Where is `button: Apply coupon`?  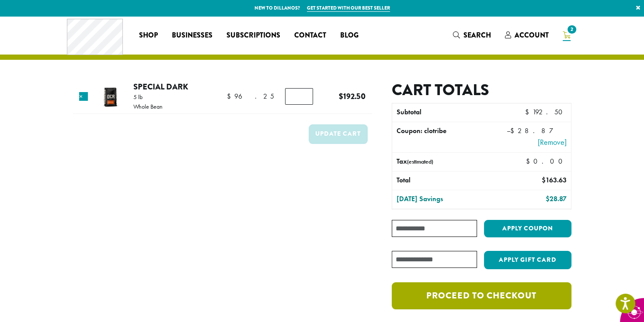 button: Apply coupon is located at coordinates (528, 229).